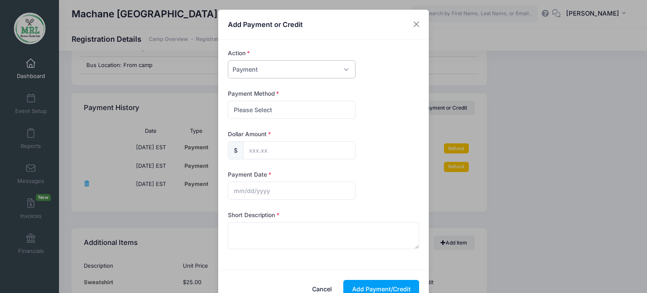  Describe the element at coordinates (249, 134) in the screenshot. I see `label: Dollar Amount` at that location.